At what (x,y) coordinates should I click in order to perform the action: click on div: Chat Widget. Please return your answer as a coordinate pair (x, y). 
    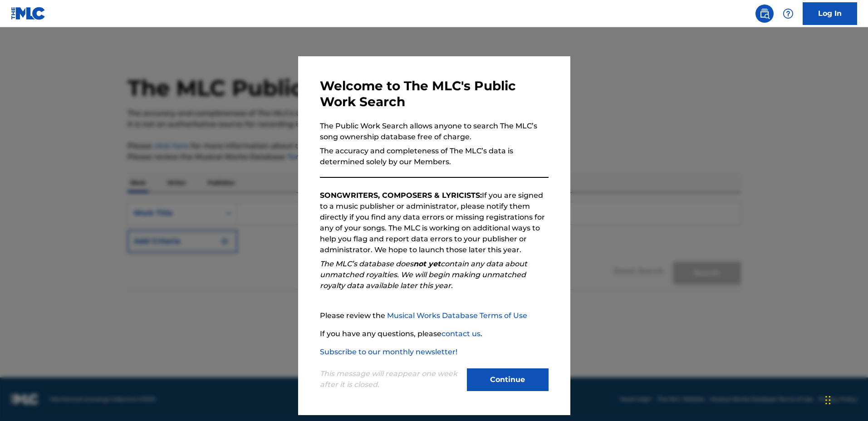
    Looking at the image, I should click on (846, 399).